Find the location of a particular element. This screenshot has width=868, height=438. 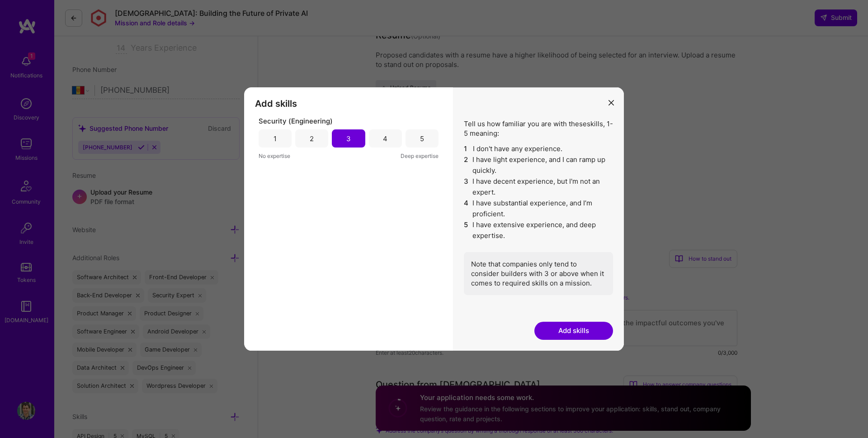

div: 5 is located at coordinates (421, 138).